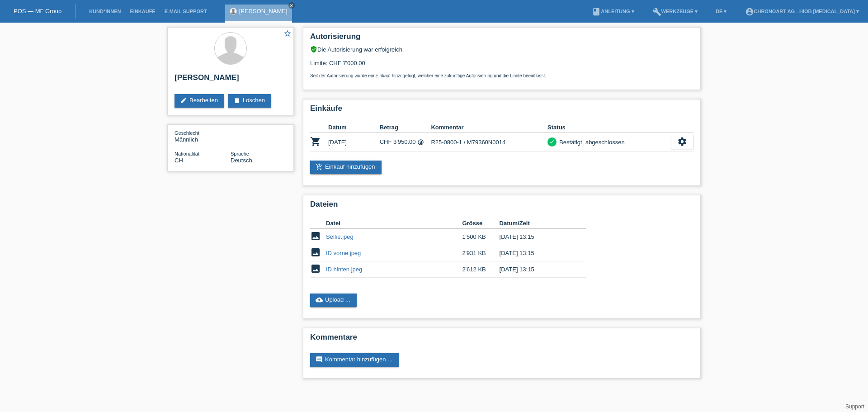 This screenshot has width=868, height=412. What do you see at coordinates (187, 154) in the screenshot?
I see `span: Nationalität` at bounding box center [187, 154].